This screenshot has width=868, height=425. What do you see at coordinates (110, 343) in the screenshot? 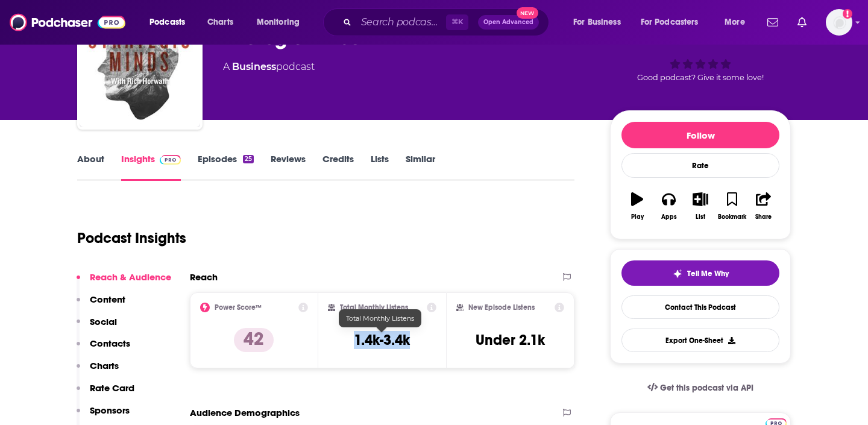
I see `p: Contacts` at bounding box center [110, 343].